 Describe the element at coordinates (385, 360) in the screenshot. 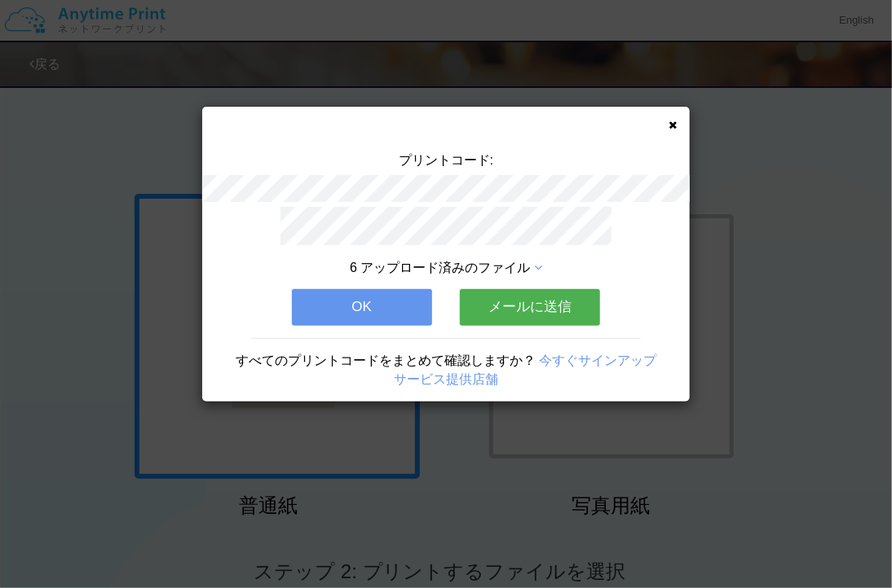

I see `span: すべてのプリントコードをまとめて確認しますか？` at that location.